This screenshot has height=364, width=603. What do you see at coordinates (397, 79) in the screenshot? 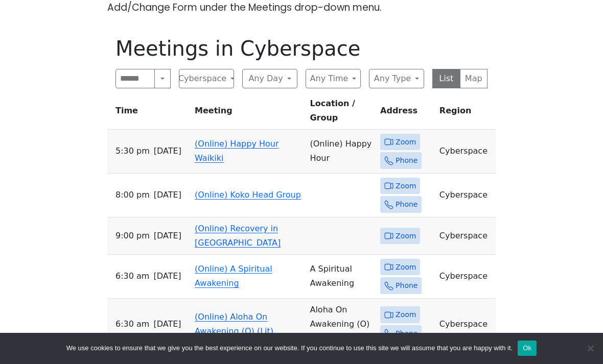
I see `button: Any Type` at bounding box center [397, 79].